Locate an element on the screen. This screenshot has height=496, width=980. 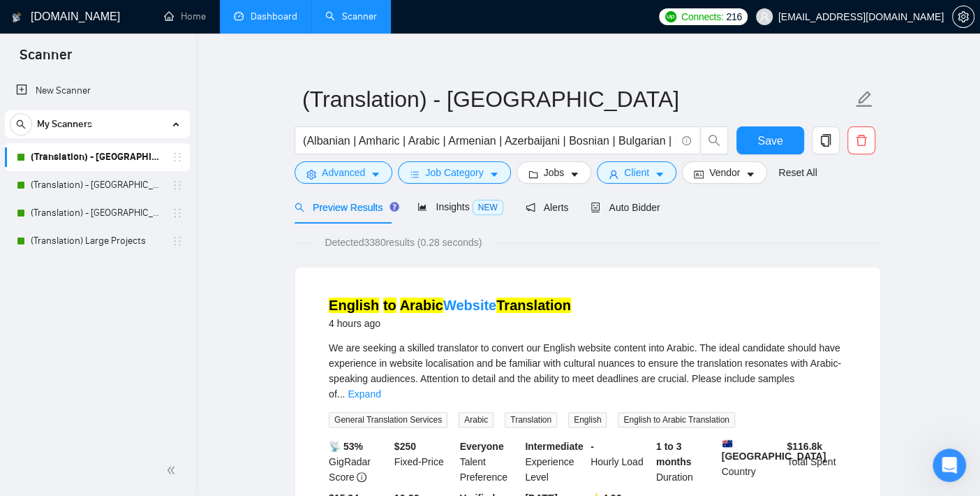
span: General Translation Services is located at coordinates (388, 420).